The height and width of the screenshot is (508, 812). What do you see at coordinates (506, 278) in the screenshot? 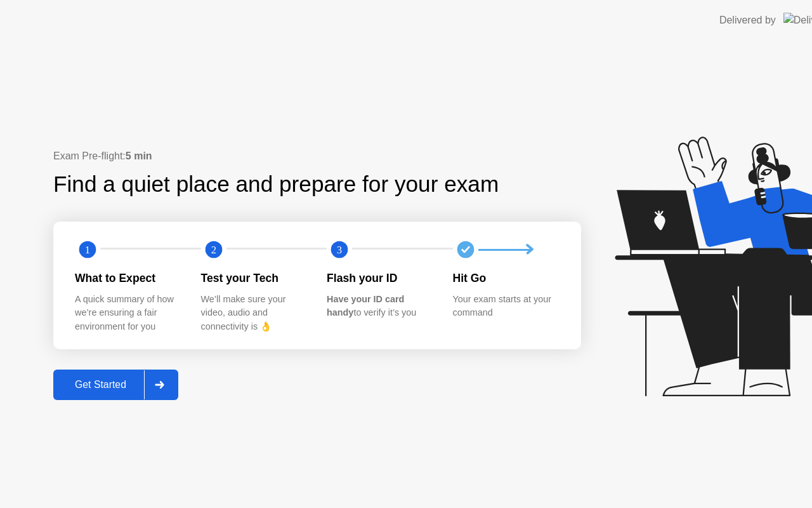
I see `div: Hit Go` at bounding box center [506, 278].